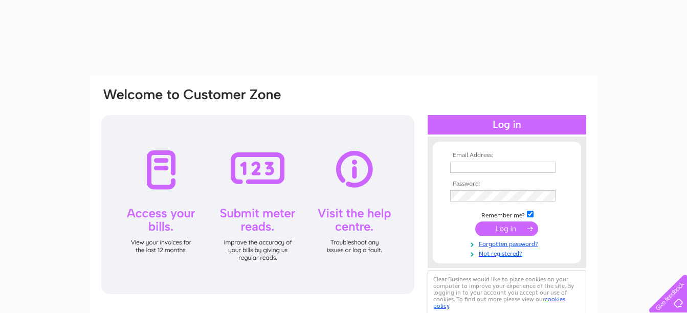  Describe the element at coordinates (506, 229) in the screenshot. I see `input: Submit` at that location.